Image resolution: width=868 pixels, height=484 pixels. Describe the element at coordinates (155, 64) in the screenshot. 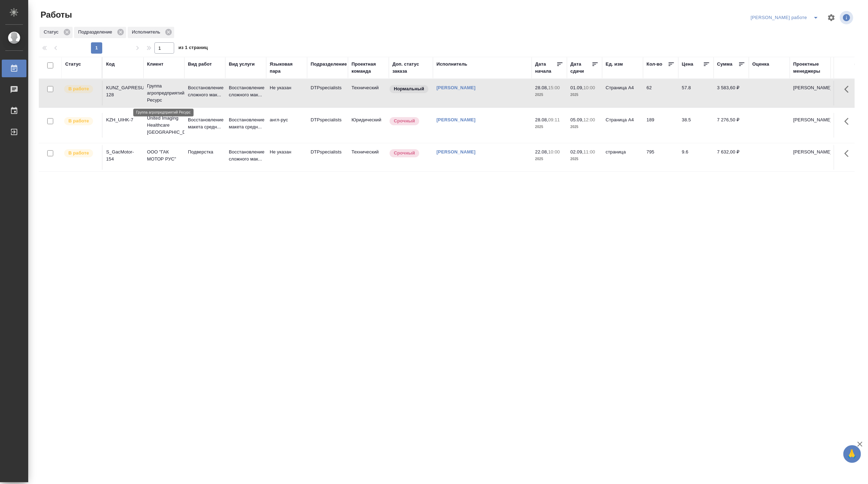

I see `div: Клиент` at that location.